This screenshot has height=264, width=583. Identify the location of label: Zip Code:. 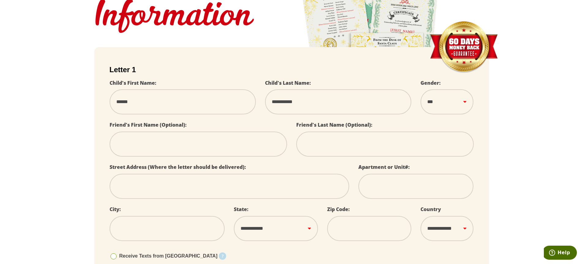
(339, 209).